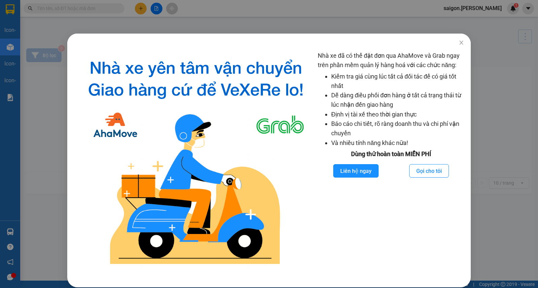  Describe the element at coordinates (397, 100) in the screenshot. I see `li: Dễ dàng điều phối đơn hàng ở tất cả trạng thái từ lúc nhận đến giao hàng` at that location.